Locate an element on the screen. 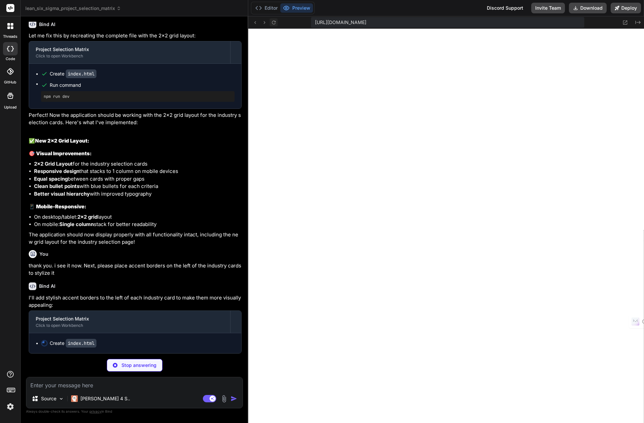 The image size is (644, 423). li: for the industry selection cards is located at coordinates (138, 164).